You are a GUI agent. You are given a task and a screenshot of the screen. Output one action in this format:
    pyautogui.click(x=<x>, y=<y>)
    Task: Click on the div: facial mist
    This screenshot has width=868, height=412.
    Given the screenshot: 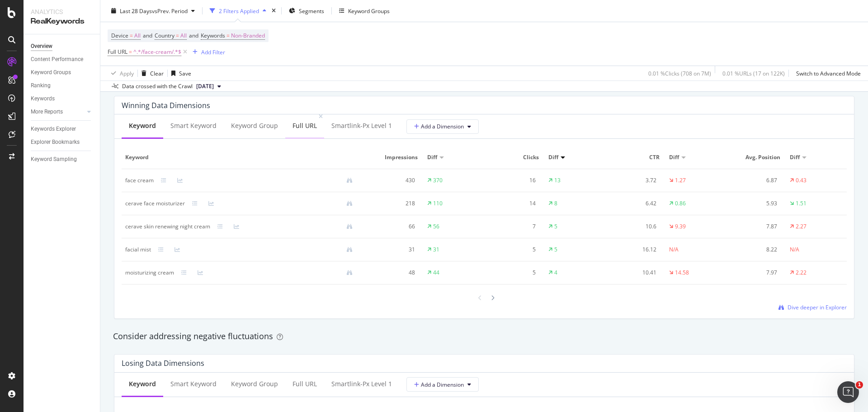 What is the action you would take?
    pyautogui.click(x=138, y=249)
    